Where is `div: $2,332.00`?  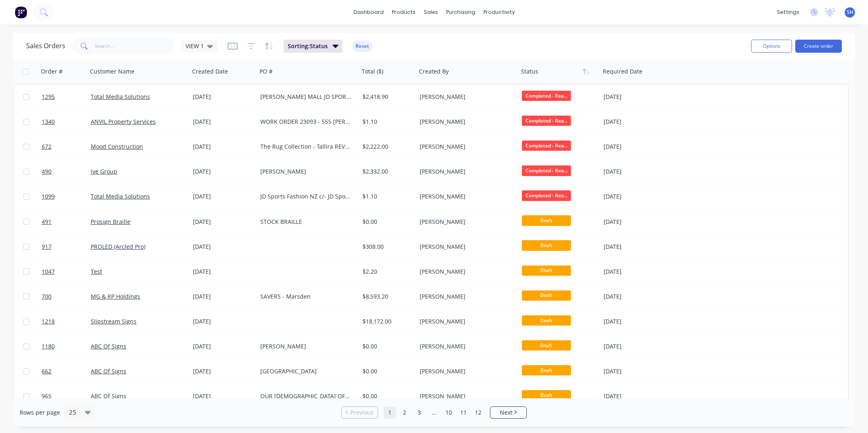
div: $2,332.00 is located at coordinates (387, 171).